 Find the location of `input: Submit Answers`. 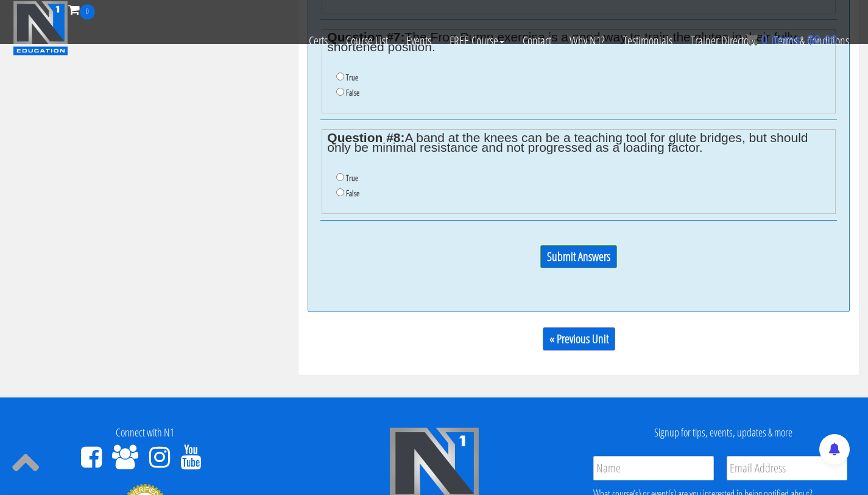

input: Submit Answers is located at coordinates (579, 257).